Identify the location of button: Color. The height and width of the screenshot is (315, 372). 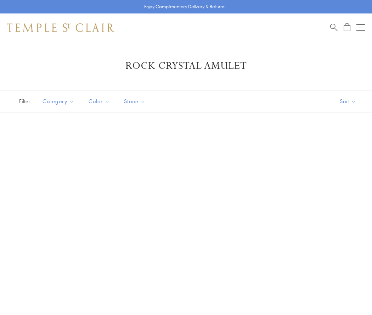
(99, 101).